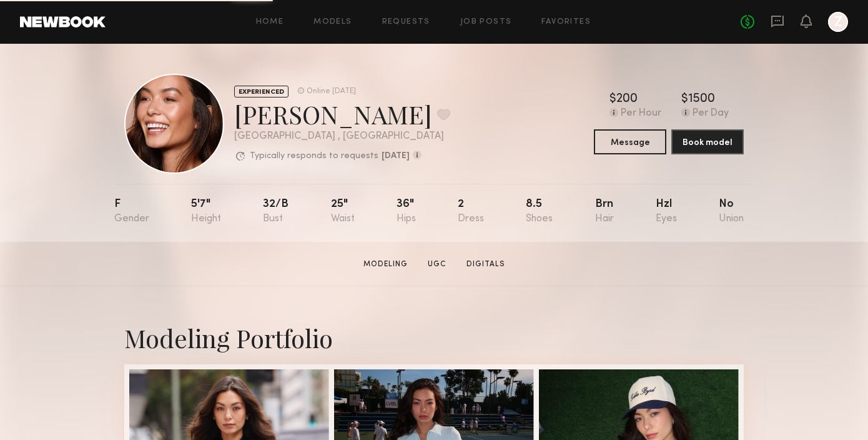  Describe the element at coordinates (486, 264) in the screenshot. I see `a: Digitals` at that location.